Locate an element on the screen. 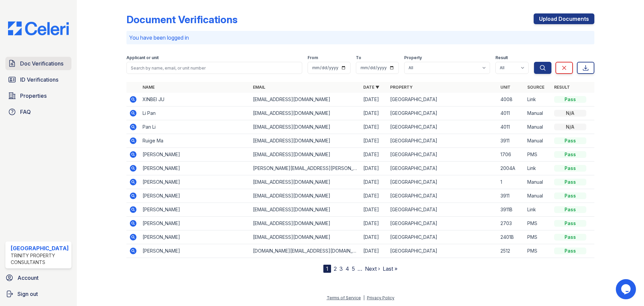 The image size is (644, 306). a: Property is located at coordinates (401, 87).